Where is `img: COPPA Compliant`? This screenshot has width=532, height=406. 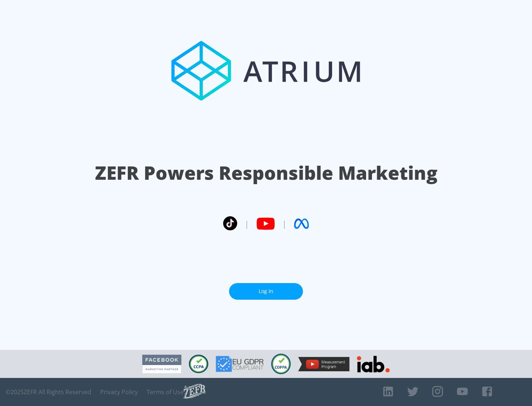 img: COPPA Compliant is located at coordinates (281, 364).